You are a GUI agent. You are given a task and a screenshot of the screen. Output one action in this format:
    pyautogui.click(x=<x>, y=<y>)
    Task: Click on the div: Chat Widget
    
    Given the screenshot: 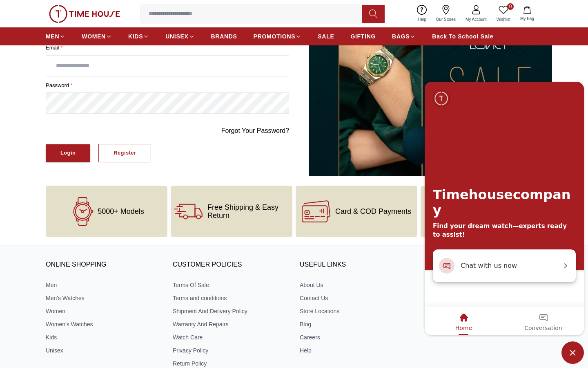 What is the action you would take?
    pyautogui.click(x=572, y=352)
    